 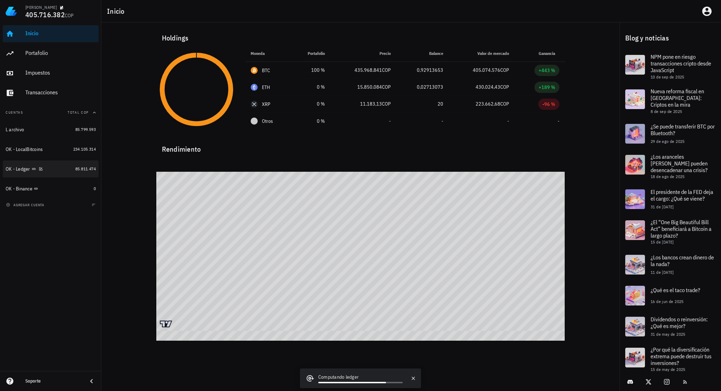 What do you see at coordinates (488, 104) in the screenshot?
I see `span: 223.662,68` at bounding box center [488, 104].